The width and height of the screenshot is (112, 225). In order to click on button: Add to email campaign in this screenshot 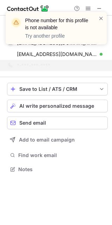, I will do `click(57, 140)`.